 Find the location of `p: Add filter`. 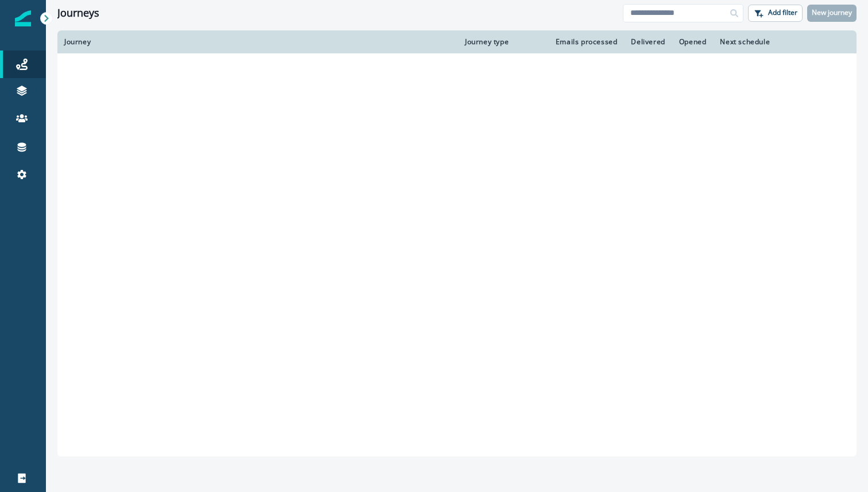

p: Add filter is located at coordinates (782, 13).